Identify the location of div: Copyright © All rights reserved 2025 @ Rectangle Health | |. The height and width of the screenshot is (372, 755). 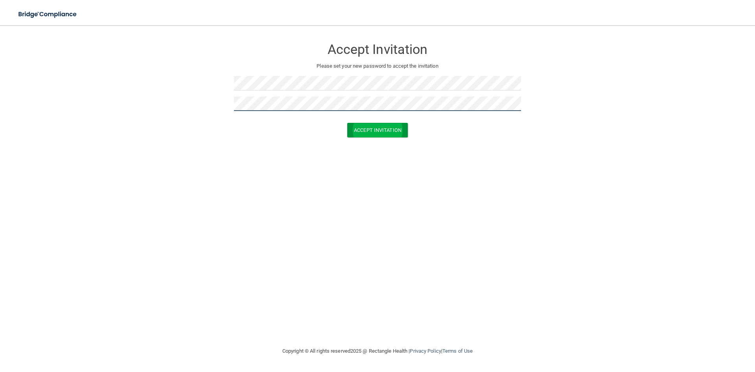
(378, 351).